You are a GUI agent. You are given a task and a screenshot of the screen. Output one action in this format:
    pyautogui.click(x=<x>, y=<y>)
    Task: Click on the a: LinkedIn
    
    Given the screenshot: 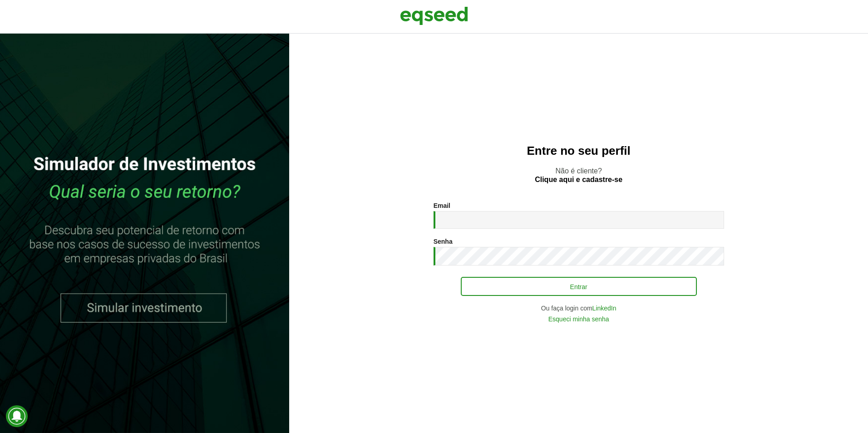 What is the action you would take?
    pyautogui.click(x=604, y=308)
    